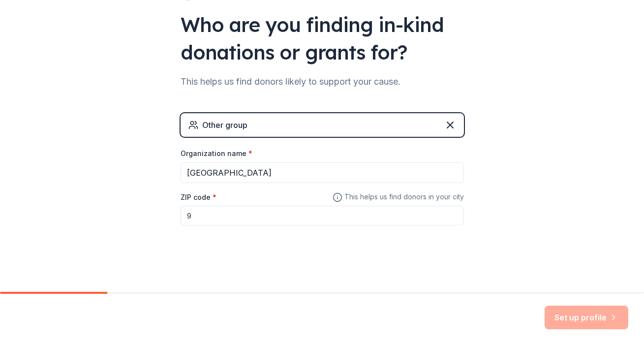  What do you see at coordinates (398, 197) in the screenshot?
I see `span: This helps us find donors in your city` at bounding box center [398, 197].